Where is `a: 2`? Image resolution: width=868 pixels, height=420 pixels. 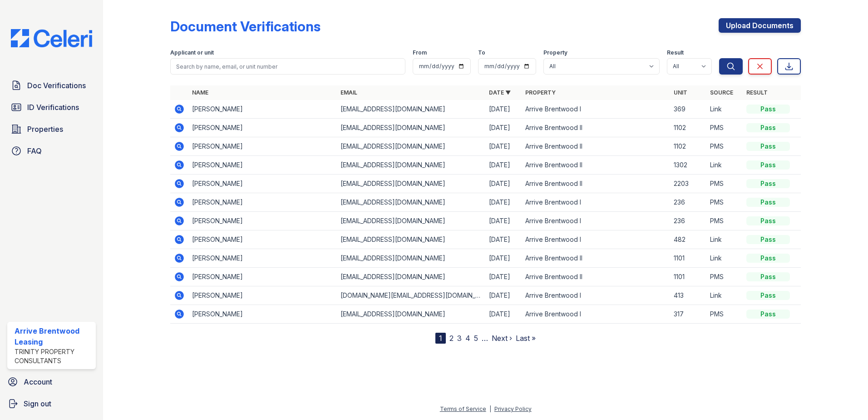
a: 2 is located at coordinates (451, 338).